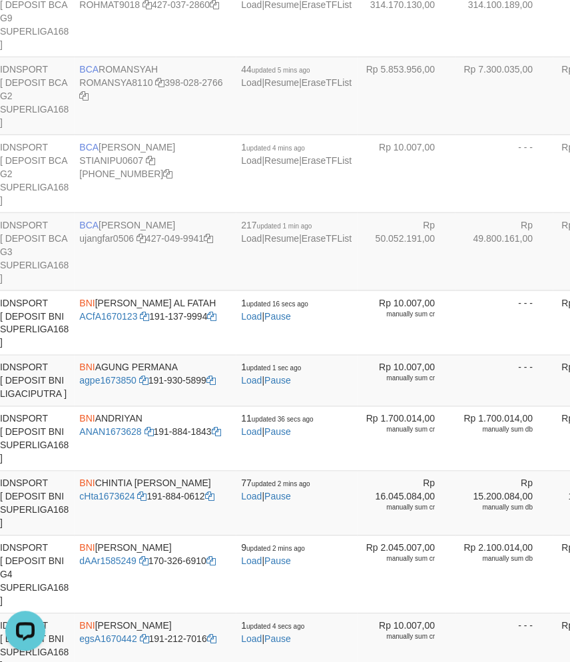 The width and height of the screenshot is (570, 662). Describe the element at coordinates (155, 439) in the screenshot. I see `td: ANDRIYAN 191-884-1843` at that location.